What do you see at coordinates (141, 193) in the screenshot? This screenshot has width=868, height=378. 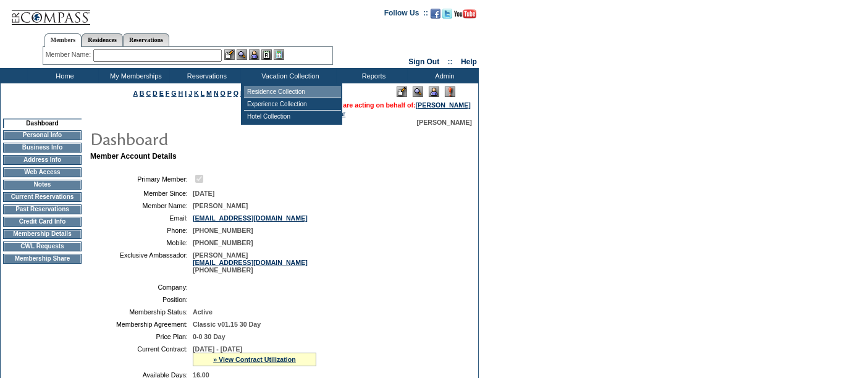 I see `td: Member Since:` at bounding box center [141, 193].